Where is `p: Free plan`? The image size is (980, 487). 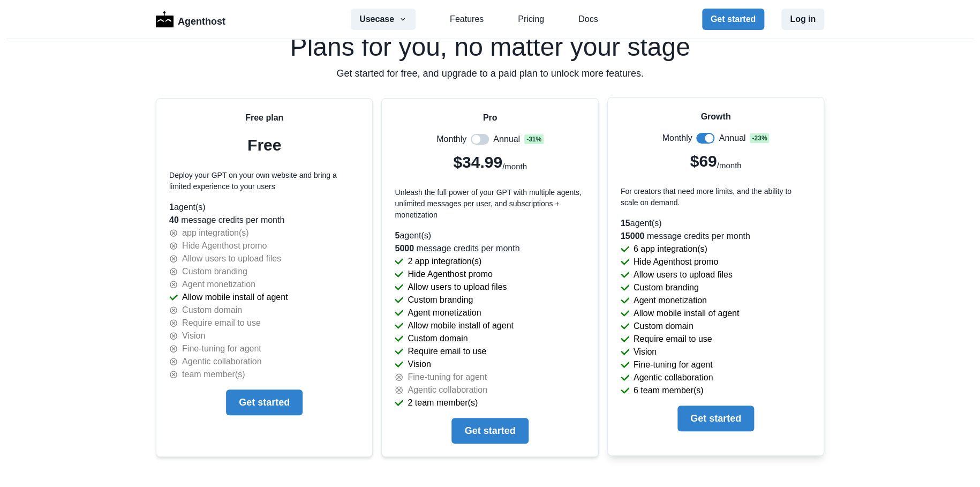
p: Free plan is located at coordinates (264, 118).